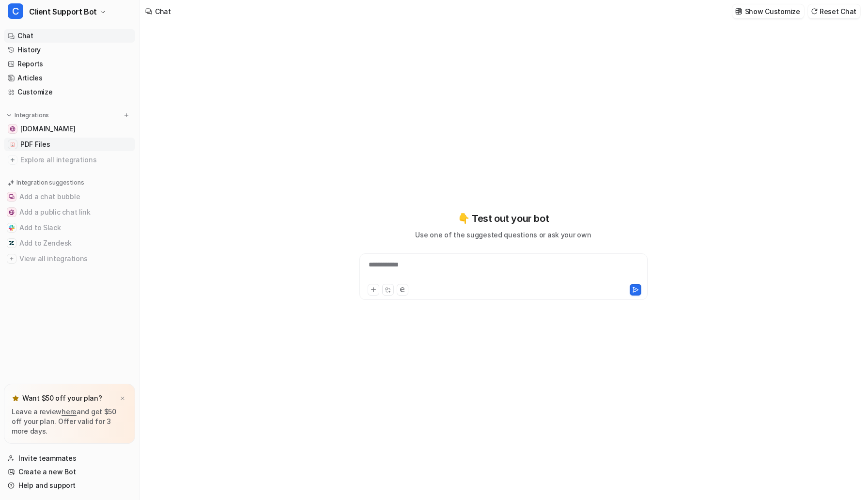  I want to click on img: View all integrations, so click(11, 259).